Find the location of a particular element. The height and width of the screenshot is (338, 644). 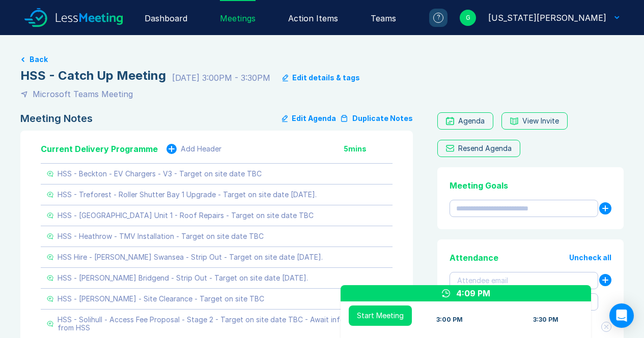

div: View Invite is located at coordinates (541, 121).